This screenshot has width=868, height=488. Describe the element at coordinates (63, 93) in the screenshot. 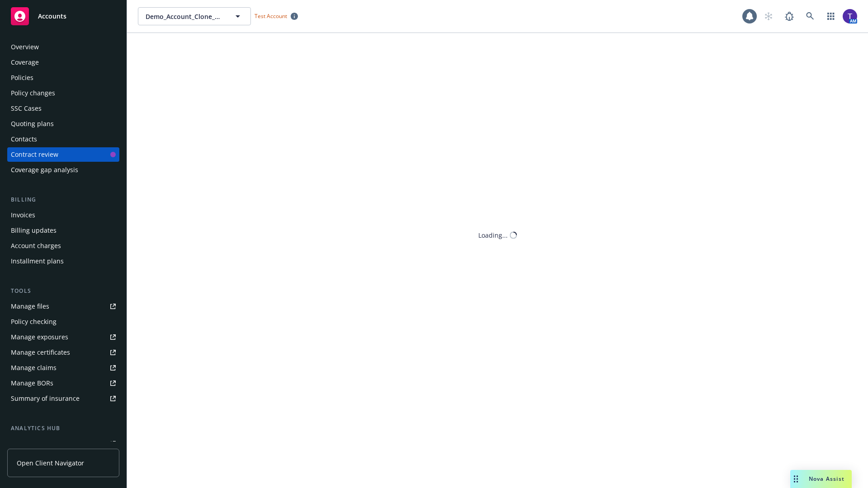

I see `a: Policy changes` at that location.